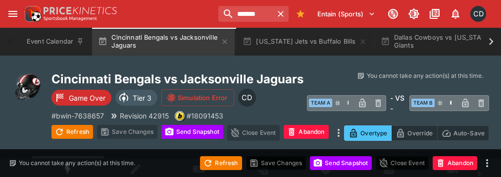 Image resolution: width=501 pixels, height=177 pixels. What do you see at coordinates (468, 133) in the screenshot?
I see `p: Auto-Save` at bounding box center [468, 133].